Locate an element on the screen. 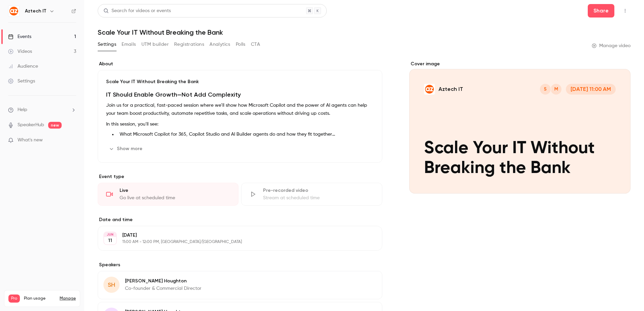 Image resolution: width=644 pixels, height=311 pixels. li: help-dropdown-opener is located at coordinates (42, 110).